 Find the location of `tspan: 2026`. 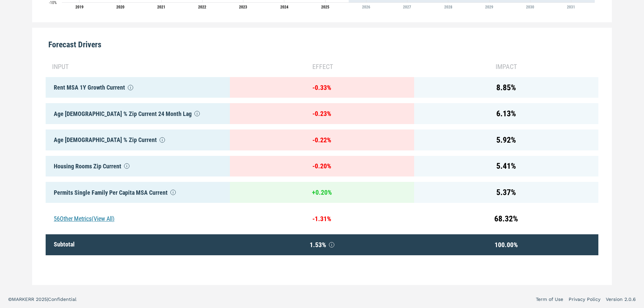

tspan: 2026 is located at coordinates (366, 7).